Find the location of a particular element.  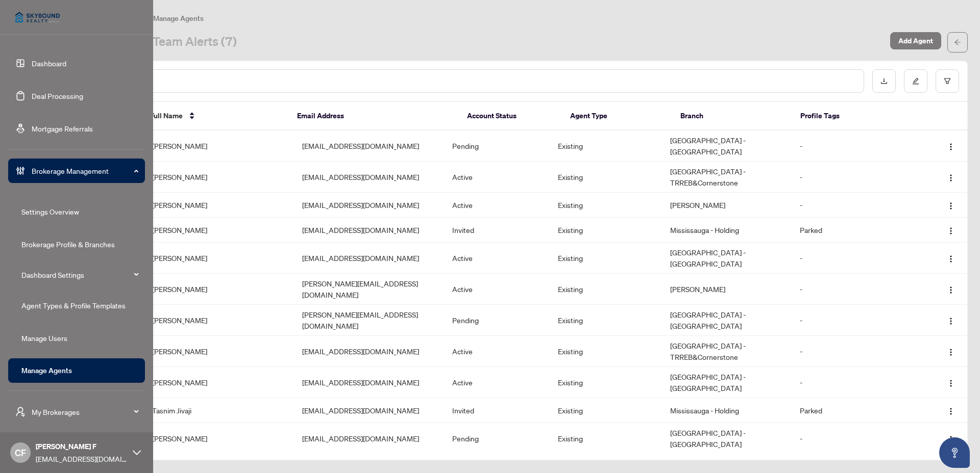

a: Team Alerts (7) is located at coordinates (194, 42).